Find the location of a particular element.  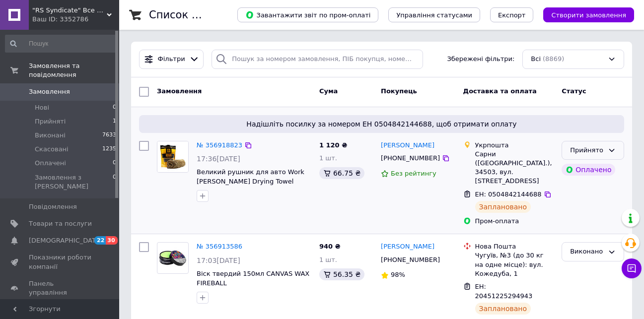

span: Нові is located at coordinates (41, 108).